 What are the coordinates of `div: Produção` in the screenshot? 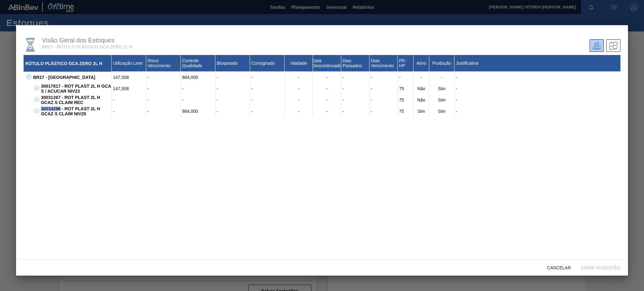 It's located at (442, 63).